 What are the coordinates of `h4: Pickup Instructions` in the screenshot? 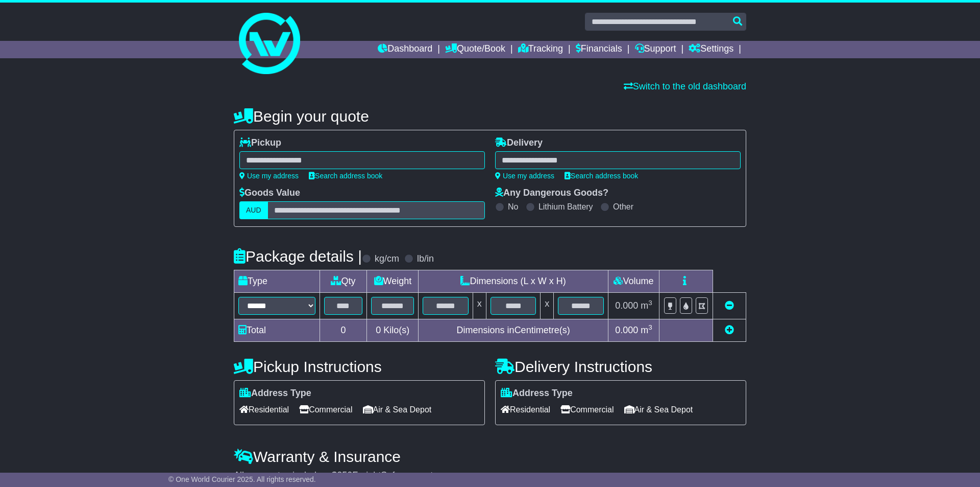 It's located at (359, 366).